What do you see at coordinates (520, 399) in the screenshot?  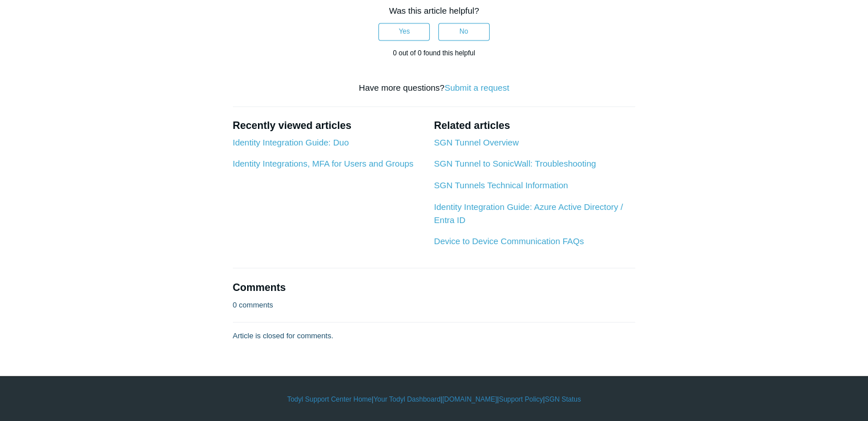 I see `a: Support Policy` at bounding box center [520, 399].